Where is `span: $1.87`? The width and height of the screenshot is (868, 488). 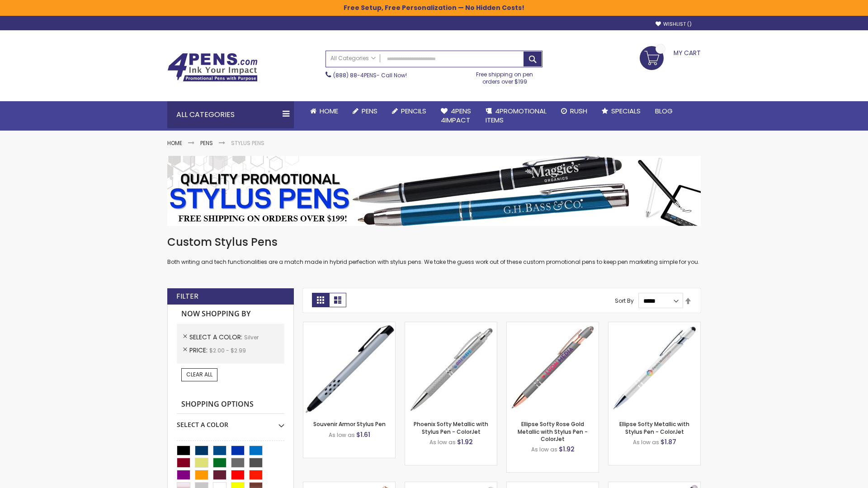
span: $1.87 is located at coordinates (669, 442).